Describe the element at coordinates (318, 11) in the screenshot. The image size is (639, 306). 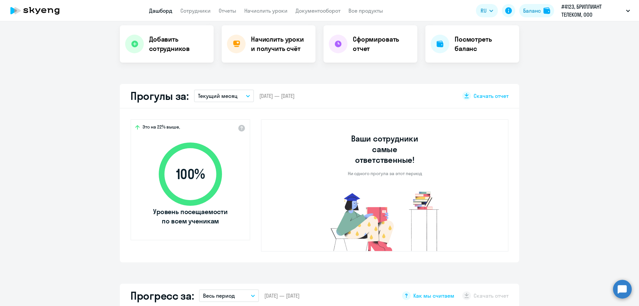
I see `a: Документооборот` at that location.